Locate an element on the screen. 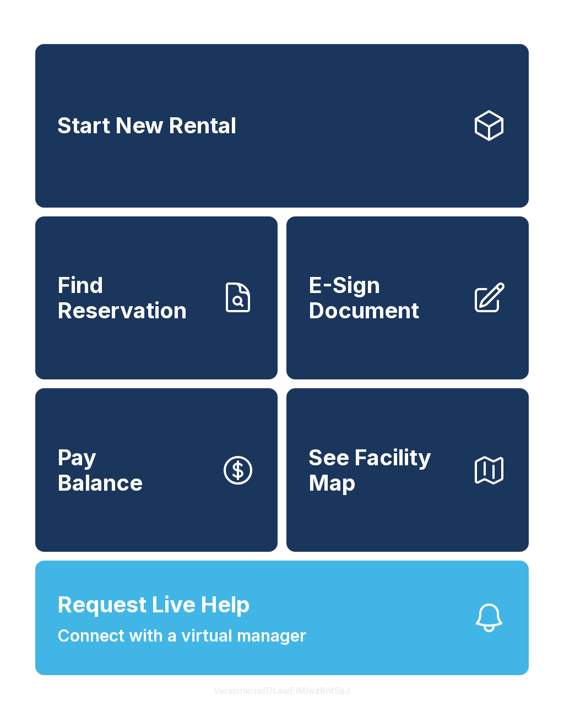 This screenshot has width=564, height=728. button: PayBalance is located at coordinates (156, 470).